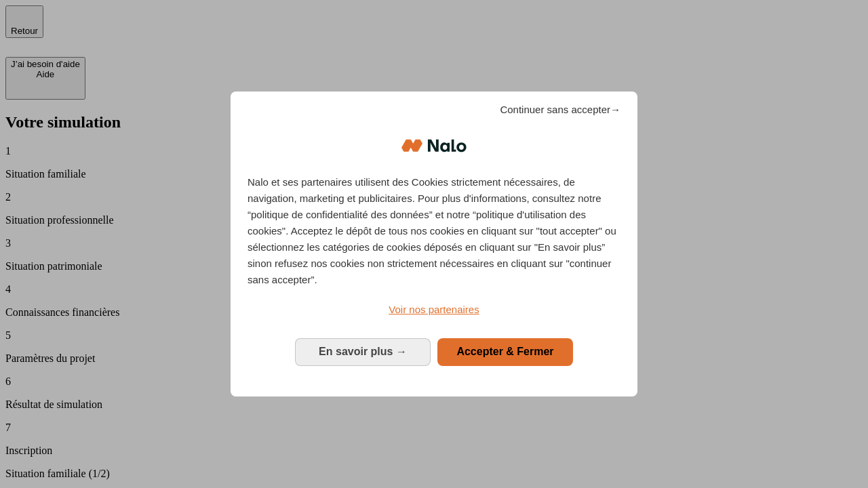 Image resolution: width=868 pixels, height=488 pixels. Describe the element at coordinates (363, 351) in the screenshot. I see `span: En savoir plus →` at that location.